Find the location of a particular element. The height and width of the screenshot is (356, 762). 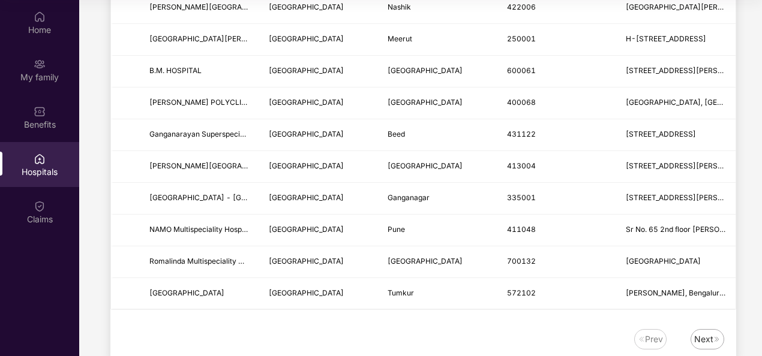

td: Sr No. 65 2nd floor Chordiya Corner In front of Durgamata Temple, Near Salve Garden Gangadham- Sh... is located at coordinates (675, 230).